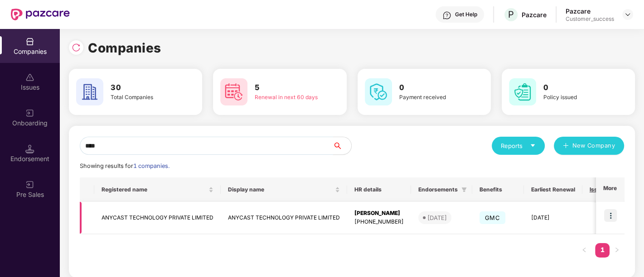  Describe the element at coordinates (379, 190) in the screenshot. I see `th: HR details` at that location.